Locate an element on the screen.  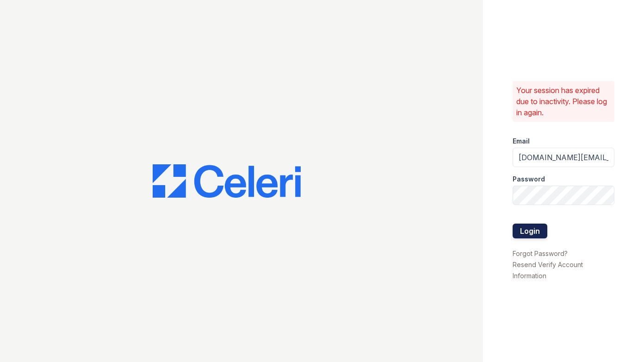
label: Email is located at coordinates (520, 141).